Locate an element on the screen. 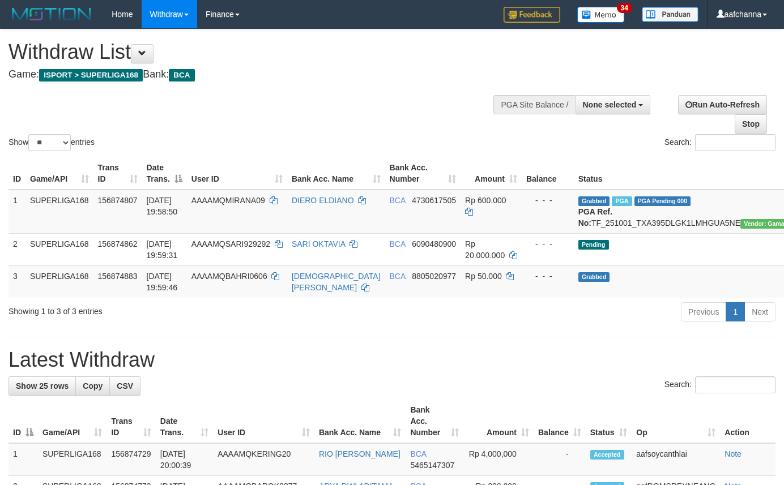 Image resolution: width=784 pixels, height=485 pixels. a: Note is located at coordinates (733, 454).